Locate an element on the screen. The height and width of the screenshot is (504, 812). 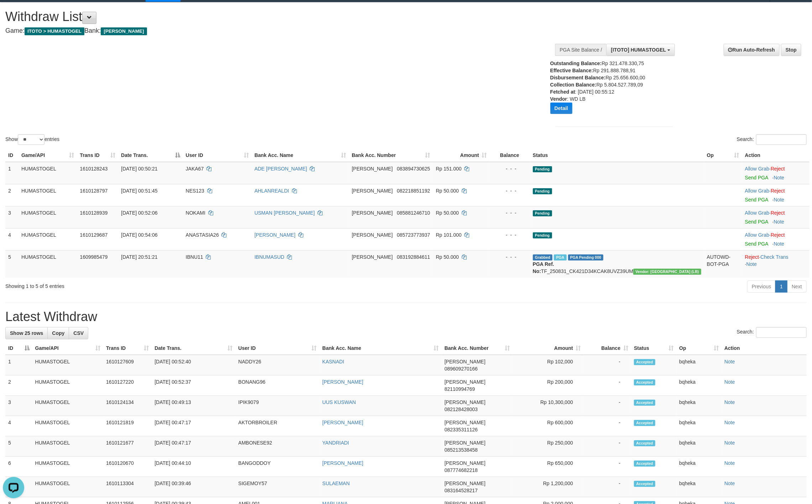
a: Next is located at coordinates (796, 287).